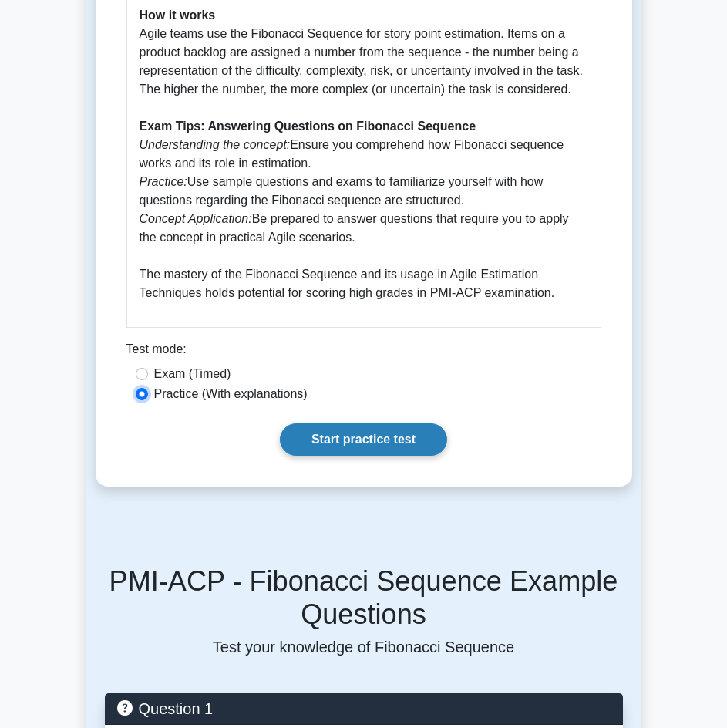 The image size is (727, 728). I want to click on label: Practice (With explanations), so click(230, 394).